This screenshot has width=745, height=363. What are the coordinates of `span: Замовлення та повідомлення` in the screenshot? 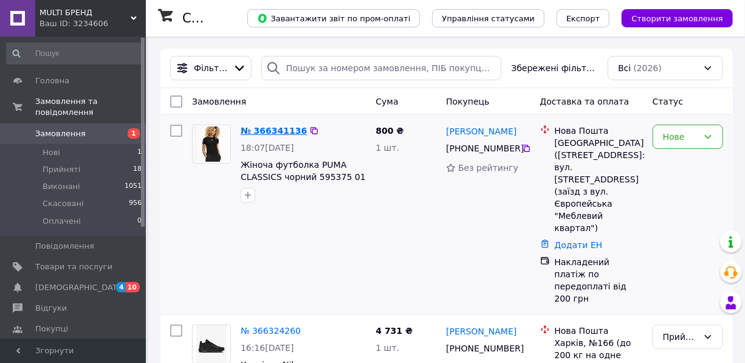 It's located at (91, 107).